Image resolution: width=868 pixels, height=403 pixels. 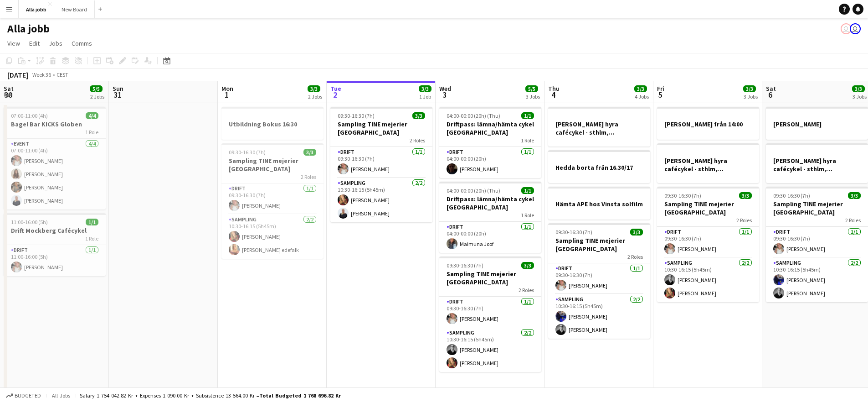 What do you see at coordinates (118, 89) in the screenshot?
I see `span: Sun` at bounding box center [118, 89].